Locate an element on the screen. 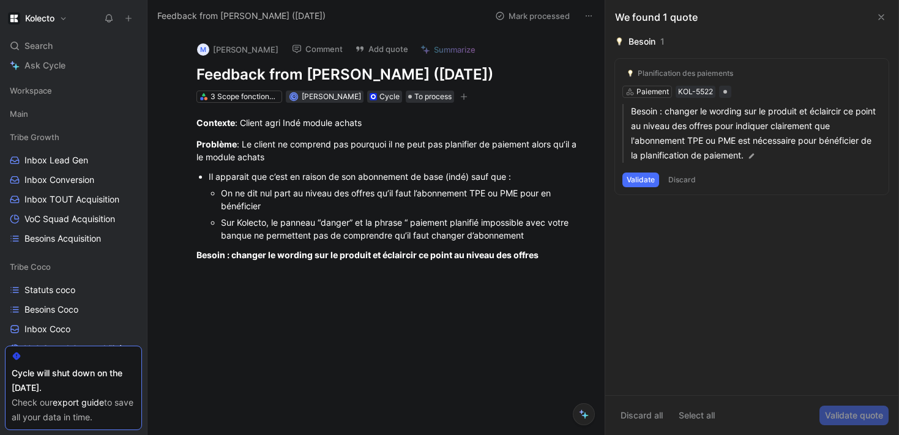  div: Sur Kolecto, le panneau “danger” et la phrase “ paiement planifié impossible avec votre banque ne... is located at coordinates (401, 229).